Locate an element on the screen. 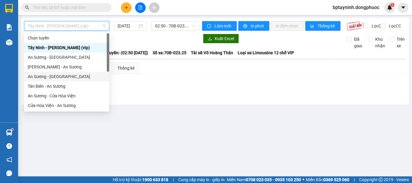  input: 12/10/2025 is located at coordinates (127, 26).